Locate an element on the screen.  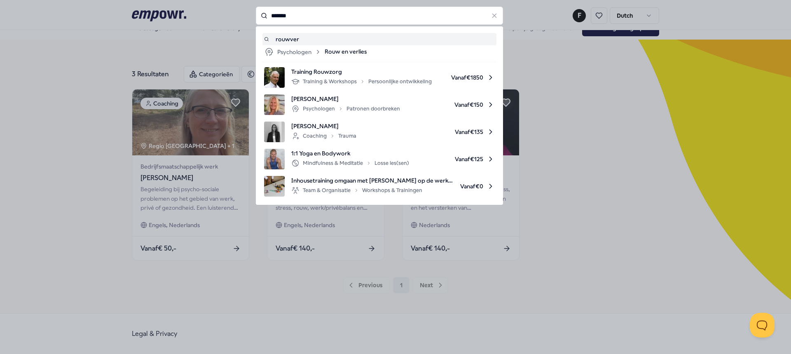
div: Coaching Trauma is located at coordinates (324, 136).